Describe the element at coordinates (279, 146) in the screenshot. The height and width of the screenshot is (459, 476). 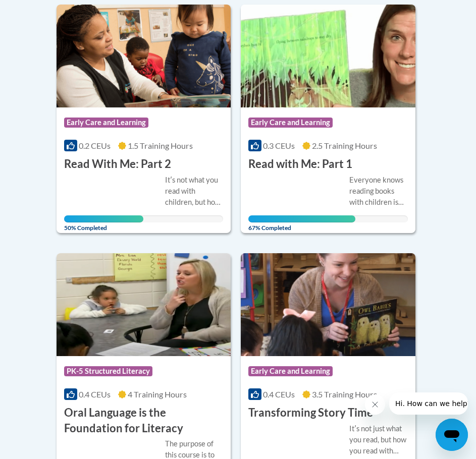
I see `span: 0.3 CEUs` at that location.